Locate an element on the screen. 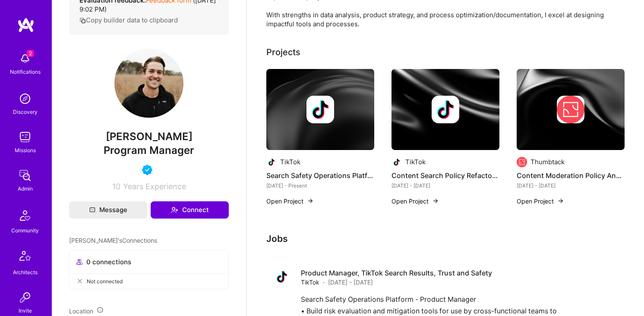 The width and height of the screenshot is (644, 316). div: Architects is located at coordinates (25, 273).